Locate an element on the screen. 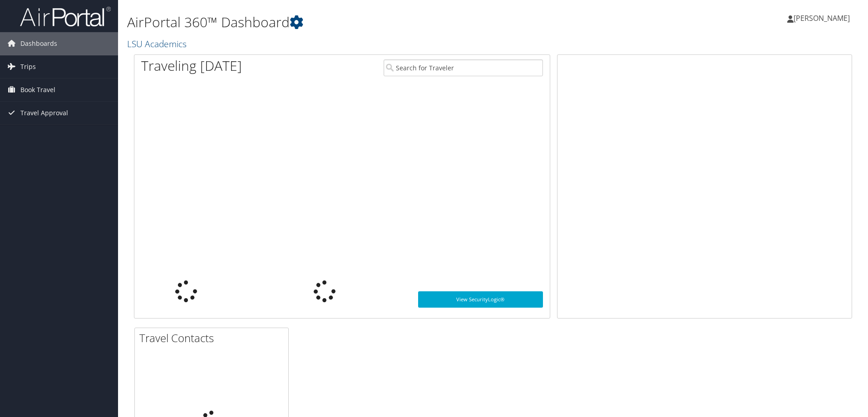  a: View SecurityLogic® is located at coordinates (480, 299).